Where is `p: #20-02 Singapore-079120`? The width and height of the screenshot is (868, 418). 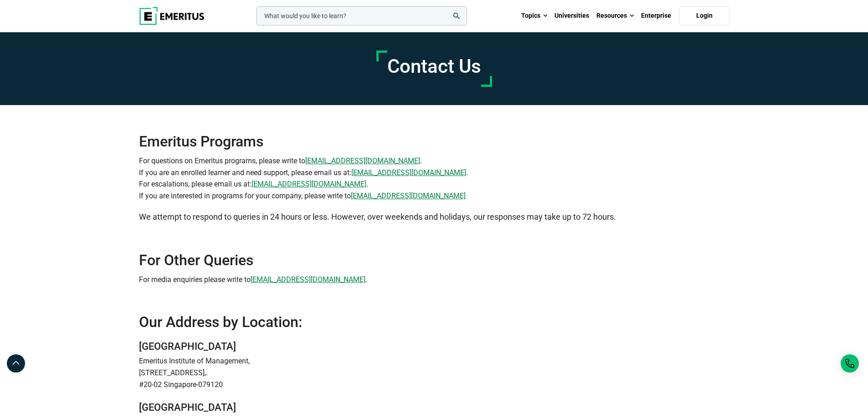 p: #20-02 Singapore-079120 is located at coordinates (434, 385).